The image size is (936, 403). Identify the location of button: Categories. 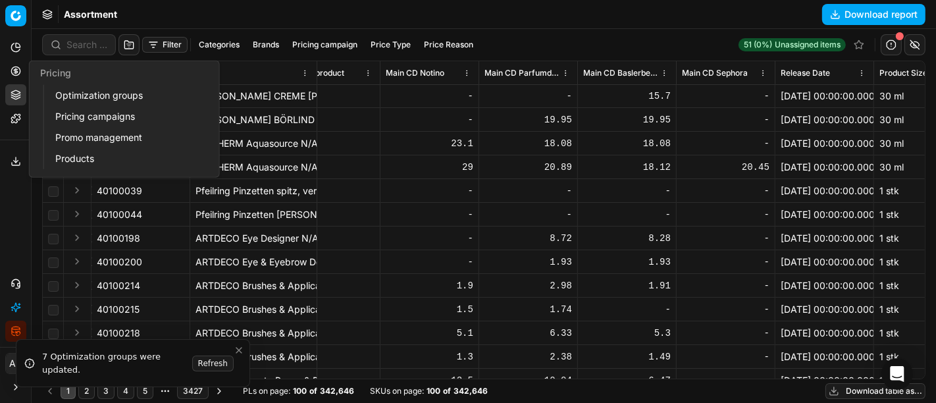
(219, 45).